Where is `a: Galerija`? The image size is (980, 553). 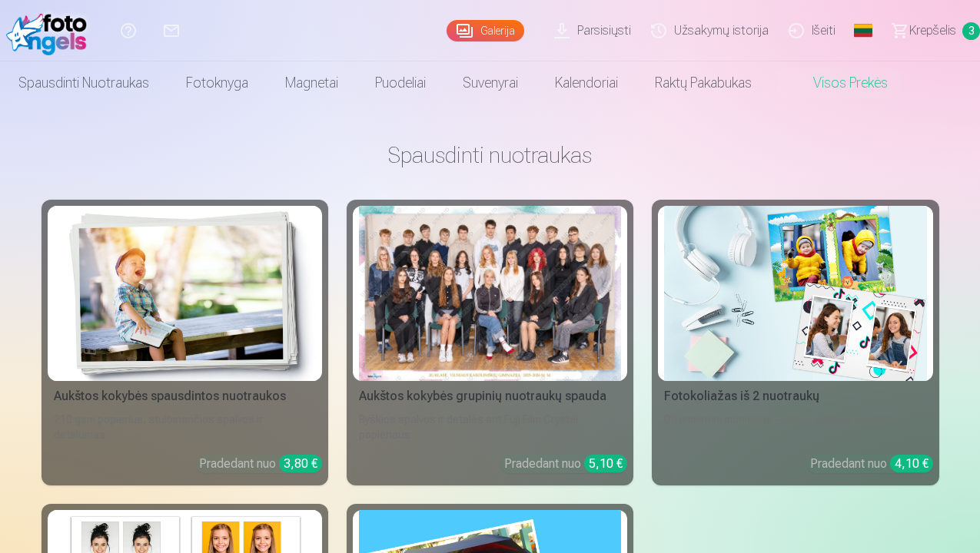
a: Galerija is located at coordinates (485, 31).